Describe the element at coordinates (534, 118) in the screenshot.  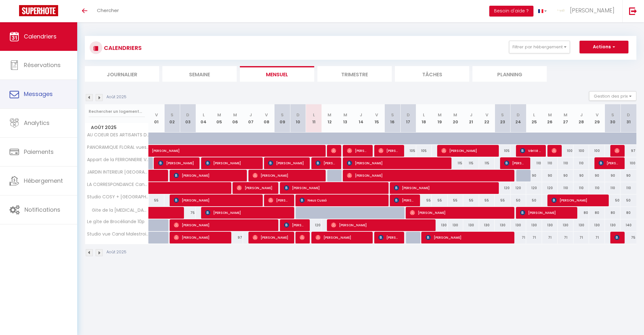
I see `th: 25` at that location.